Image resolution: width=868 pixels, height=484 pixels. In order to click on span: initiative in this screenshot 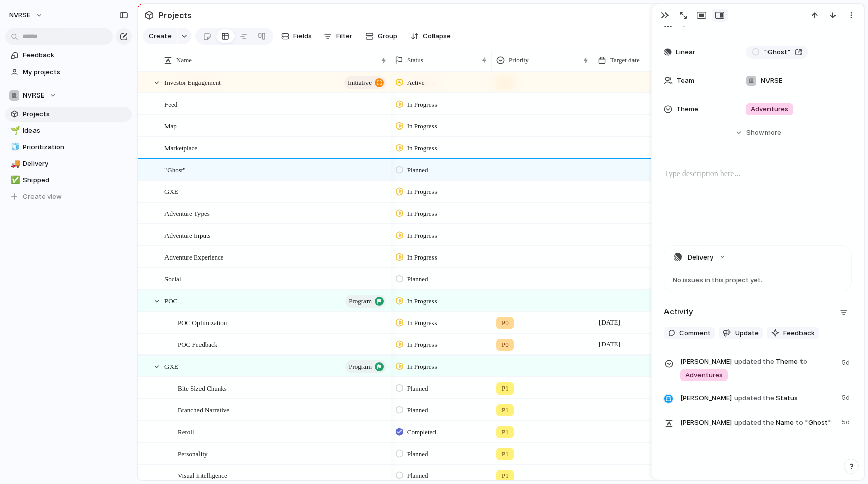, I will do `click(359, 83)`.